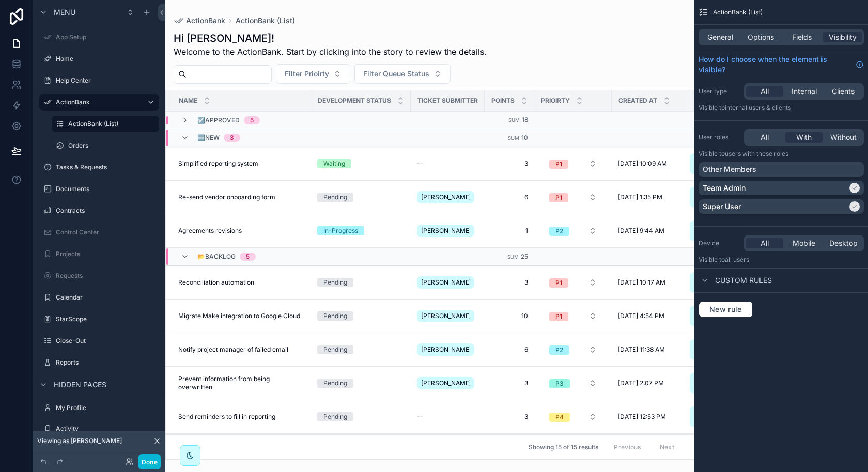 The image size is (868, 472). I want to click on label: Projects, so click(107, 254).